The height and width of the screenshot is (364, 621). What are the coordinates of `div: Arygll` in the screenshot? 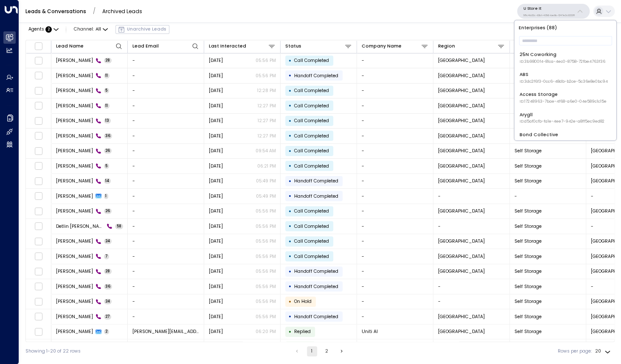 It's located at (561, 118).